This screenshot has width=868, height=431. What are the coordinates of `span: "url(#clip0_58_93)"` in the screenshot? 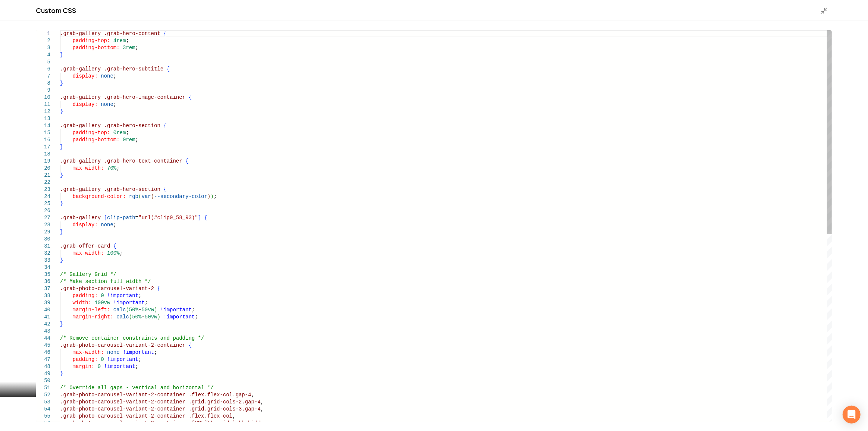 It's located at (168, 218).